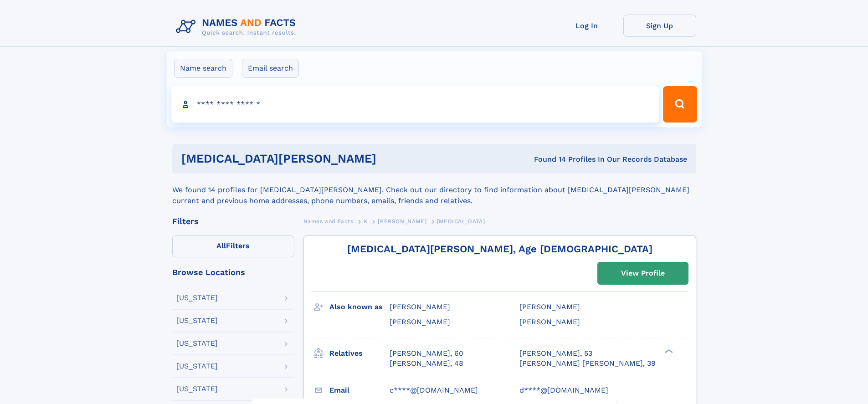 This screenshot has width=868, height=404. Describe the element at coordinates (221, 246) in the screenshot. I see `span: All` at that location.